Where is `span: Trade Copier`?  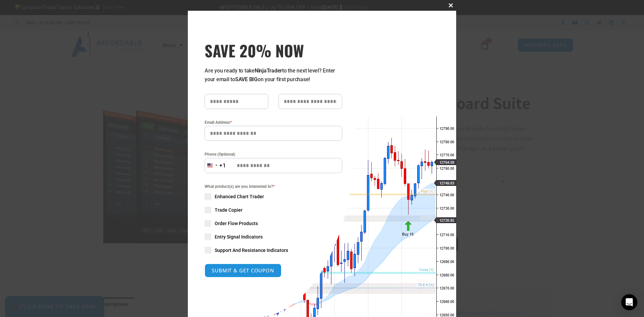
span: Trade Copier is located at coordinates (229, 210).